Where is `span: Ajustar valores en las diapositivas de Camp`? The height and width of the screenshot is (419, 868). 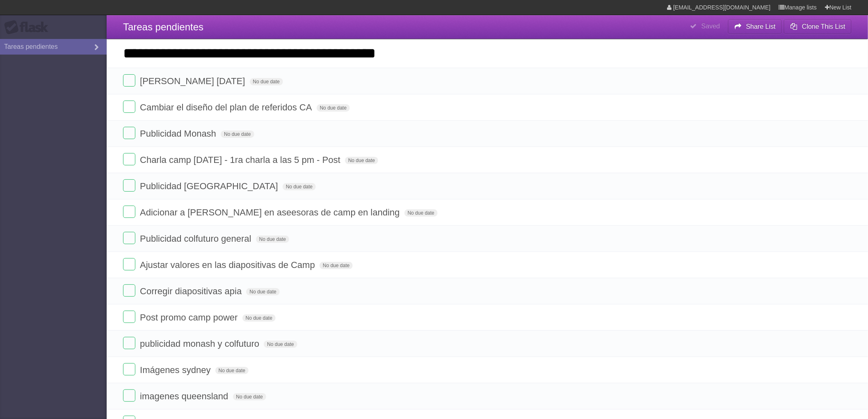 span: Ajustar valores en las diapositivas de Camp is located at coordinates (228, 265).